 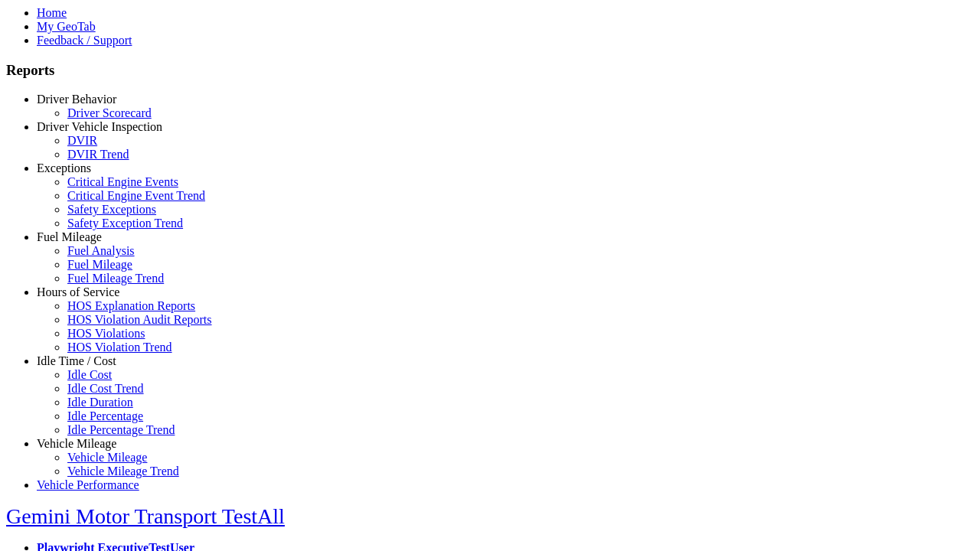 I want to click on a: HOS Explanation Reports, so click(x=131, y=305).